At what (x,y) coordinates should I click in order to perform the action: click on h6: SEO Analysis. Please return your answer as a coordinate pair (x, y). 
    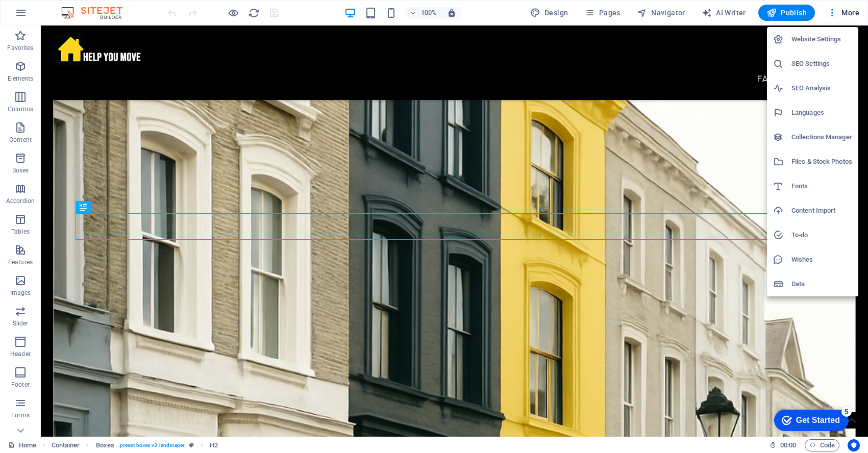
    Looking at the image, I should click on (822, 88).